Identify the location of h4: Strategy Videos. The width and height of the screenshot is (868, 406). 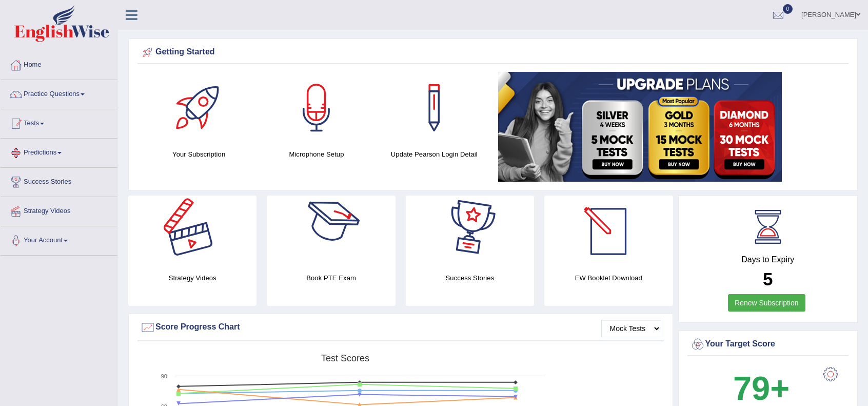
(192, 278).